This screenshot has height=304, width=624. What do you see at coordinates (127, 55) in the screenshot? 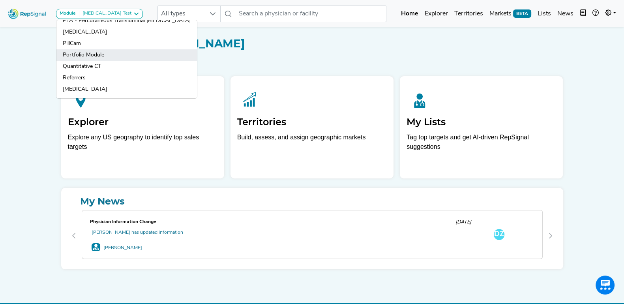
I see `a: Portfolio Module` at bounding box center [127, 55].